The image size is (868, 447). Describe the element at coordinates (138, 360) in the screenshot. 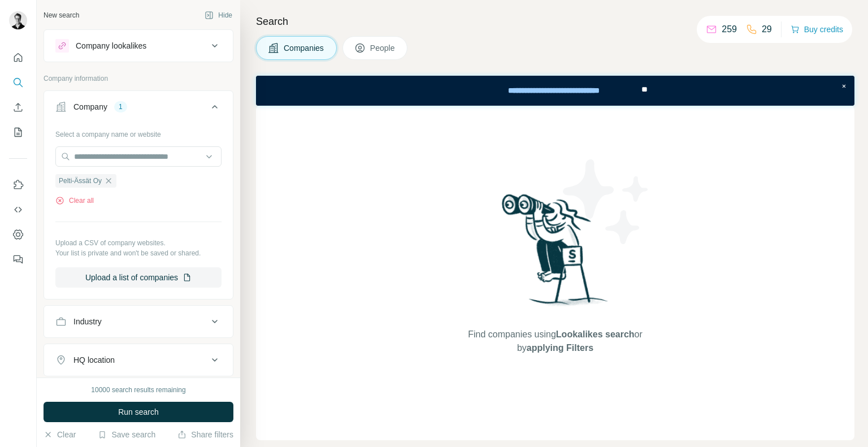

I see `button: HQ location` at that location.